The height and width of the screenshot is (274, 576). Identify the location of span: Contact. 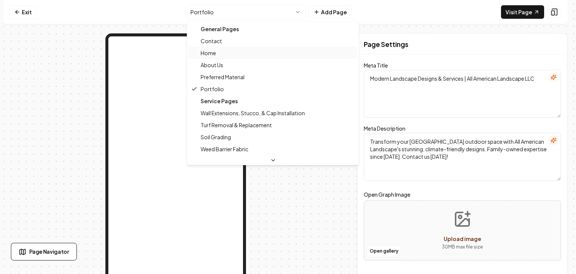
(211, 41).